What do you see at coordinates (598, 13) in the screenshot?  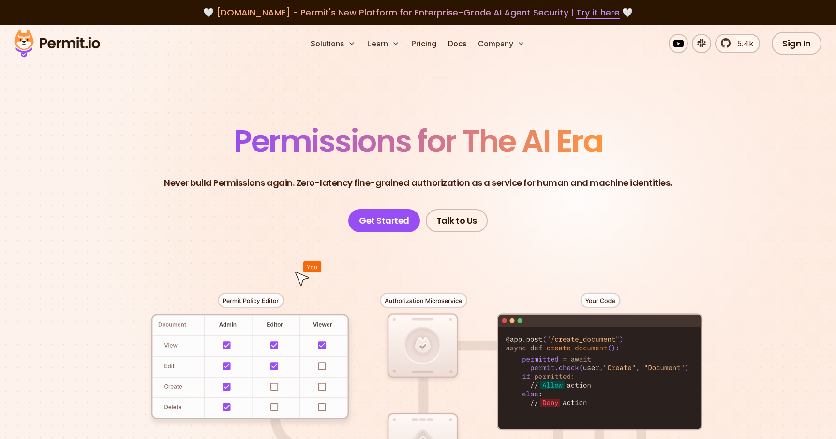 I see `a: Try it here` at bounding box center [598, 13].